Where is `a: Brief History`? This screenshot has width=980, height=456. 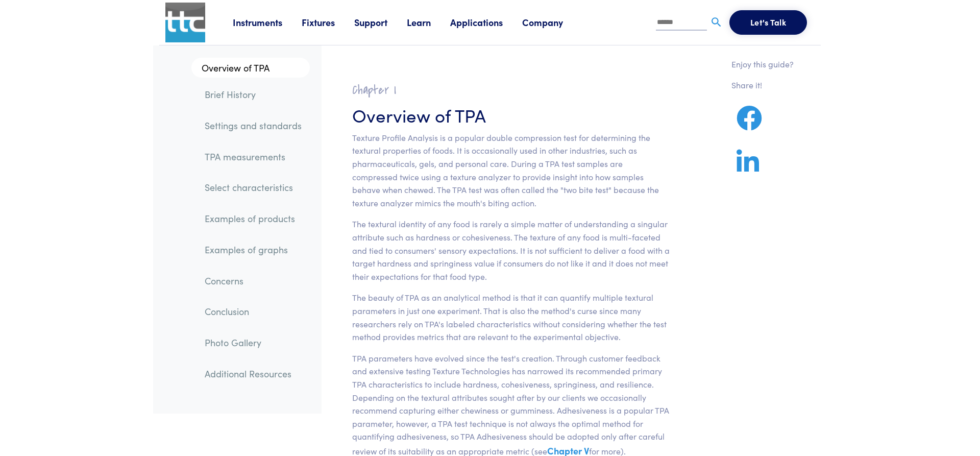
a: Brief History is located at coordinates (253, 94).